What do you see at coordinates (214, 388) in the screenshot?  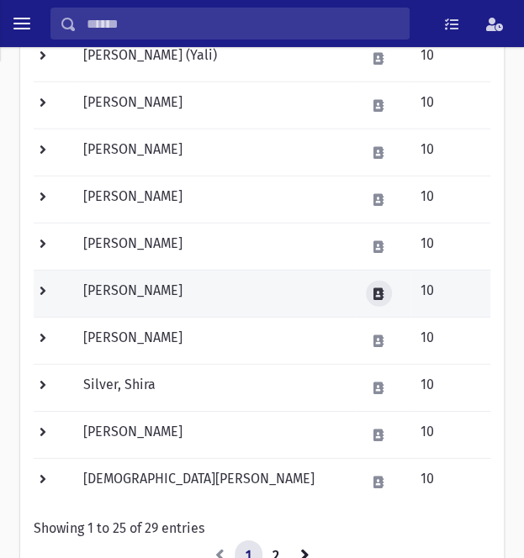 I see `td: Silver, Shira` at bounding box center [214, 388].